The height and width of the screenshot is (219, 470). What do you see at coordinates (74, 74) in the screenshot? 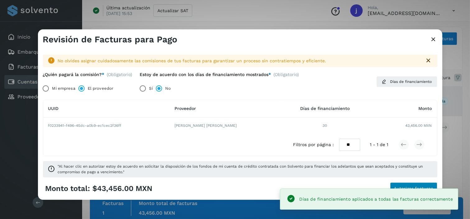
I see `label: ¿Quién pagará la comisión?` at bounding box center [74, 74].